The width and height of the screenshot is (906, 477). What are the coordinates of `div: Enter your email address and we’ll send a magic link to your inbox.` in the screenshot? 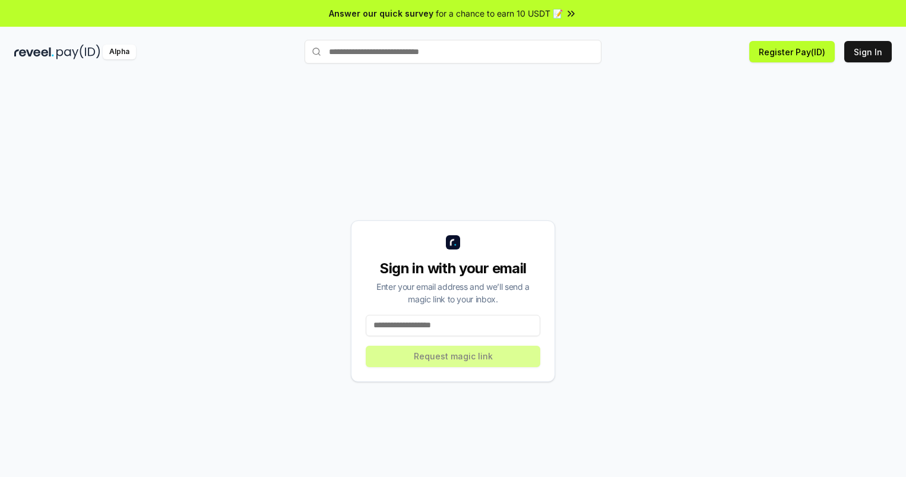 It's located at (453, 293).